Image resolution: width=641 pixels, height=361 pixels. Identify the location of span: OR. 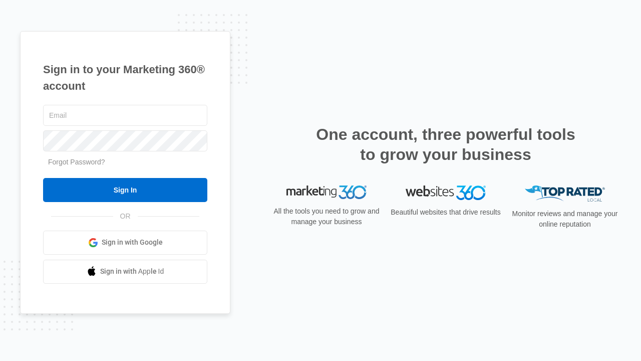
(125, 216).